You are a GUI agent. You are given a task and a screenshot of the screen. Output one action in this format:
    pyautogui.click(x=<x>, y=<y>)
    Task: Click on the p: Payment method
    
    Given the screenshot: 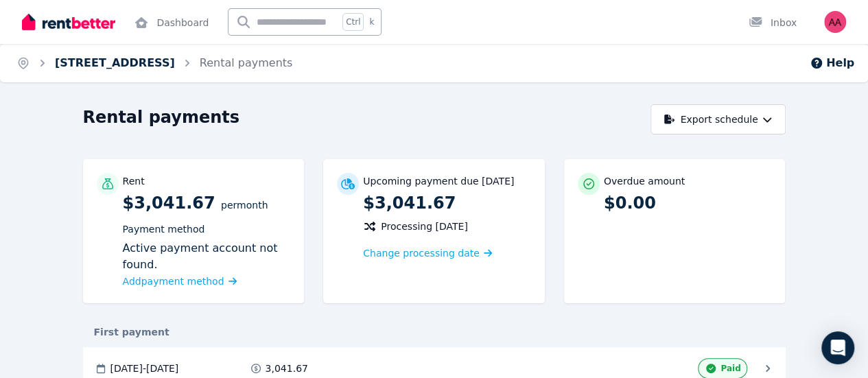 What is the action you would take?
    pyautogui.click(x=207, y=230)
    